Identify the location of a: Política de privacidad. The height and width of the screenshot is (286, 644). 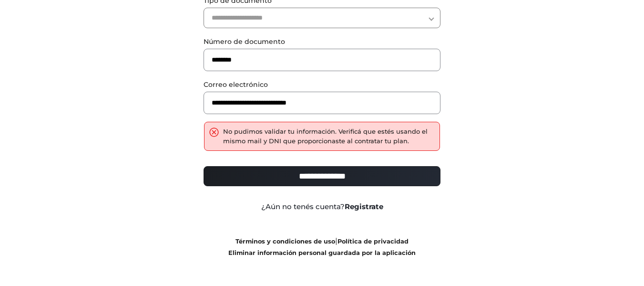
(373, 241).